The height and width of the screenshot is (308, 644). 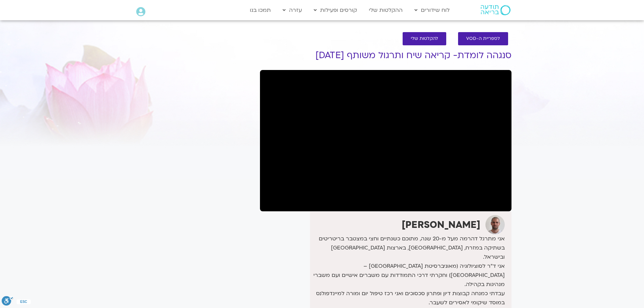 I want to click on a: תמכו בנו, so click(x=260, y=10).